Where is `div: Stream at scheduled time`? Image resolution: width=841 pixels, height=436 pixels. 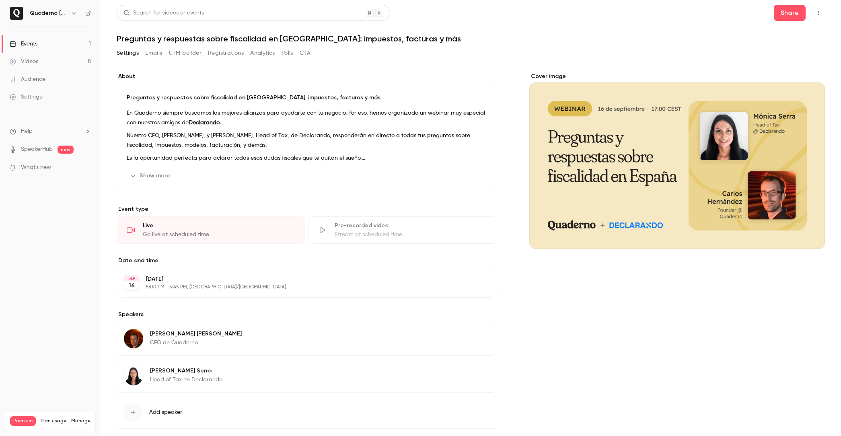 div: Stream at scheduled time is located at coordinates (411, 234).